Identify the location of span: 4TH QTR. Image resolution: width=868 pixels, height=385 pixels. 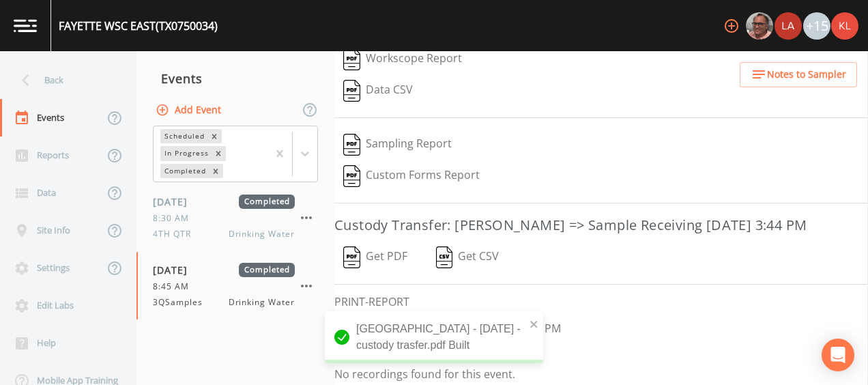
(176, 234).